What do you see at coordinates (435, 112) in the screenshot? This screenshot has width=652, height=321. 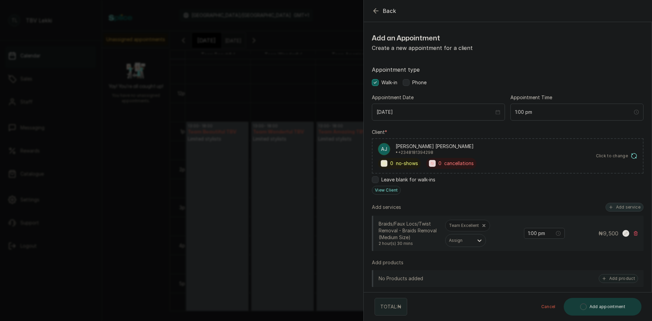 I see `input: Select date` at bounding box center [435, 112].